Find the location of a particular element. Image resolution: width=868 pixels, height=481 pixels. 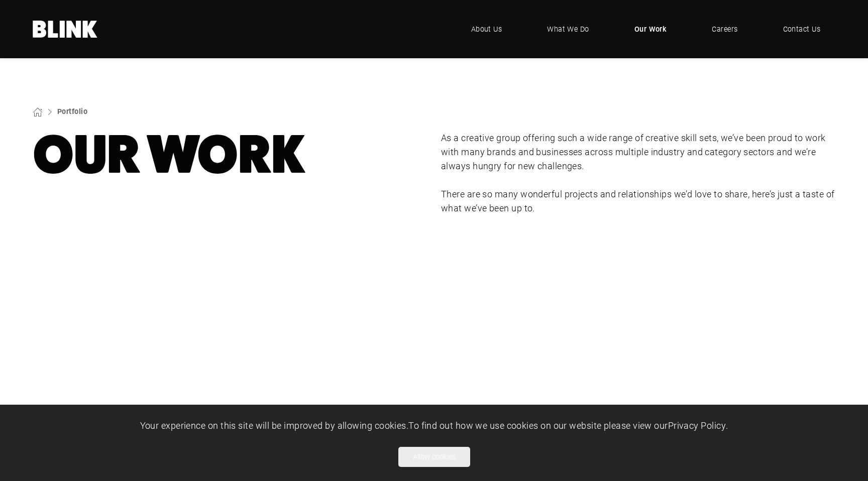

button: Allow cookies is located at coordinates (434, 457).